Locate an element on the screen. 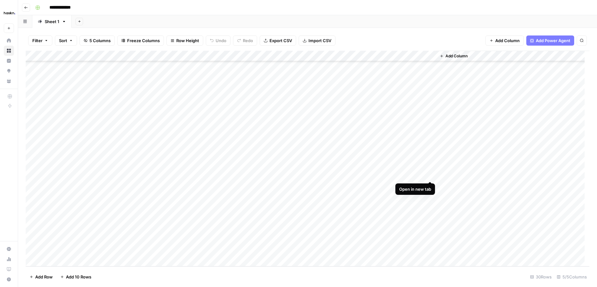  span: Add Power Agent is located at coordinates (553, 41).